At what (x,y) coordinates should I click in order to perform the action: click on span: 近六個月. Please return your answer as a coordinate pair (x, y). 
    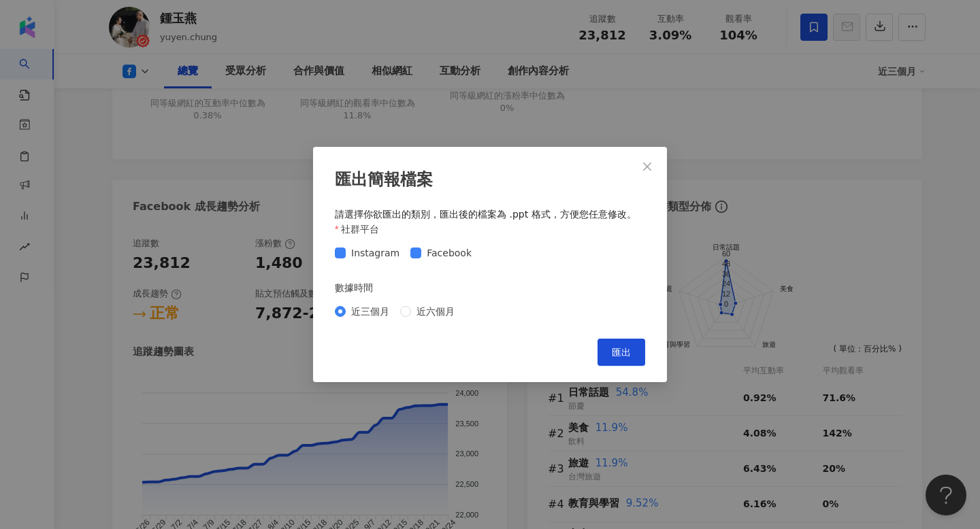
    Looking at the image, I should click on (436, 312).